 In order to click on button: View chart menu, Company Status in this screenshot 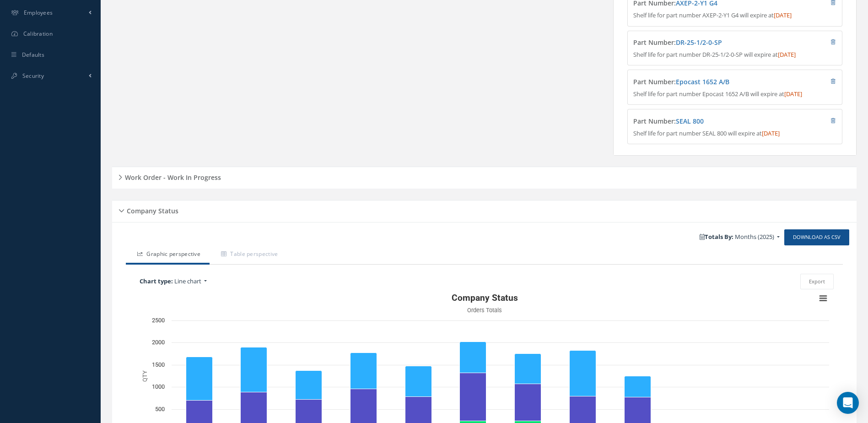, I will do `click(823, 299)`.